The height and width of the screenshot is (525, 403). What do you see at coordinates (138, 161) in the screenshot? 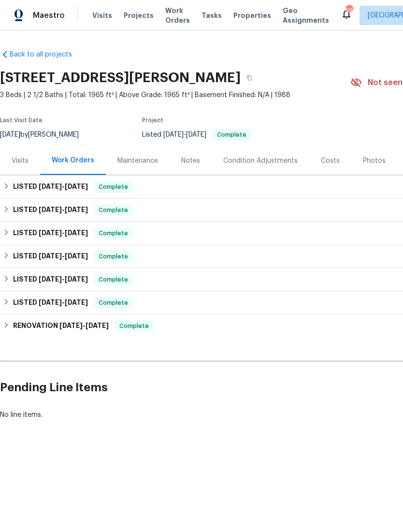
I see `div: Maintenance` at bounding box center [138, 161].